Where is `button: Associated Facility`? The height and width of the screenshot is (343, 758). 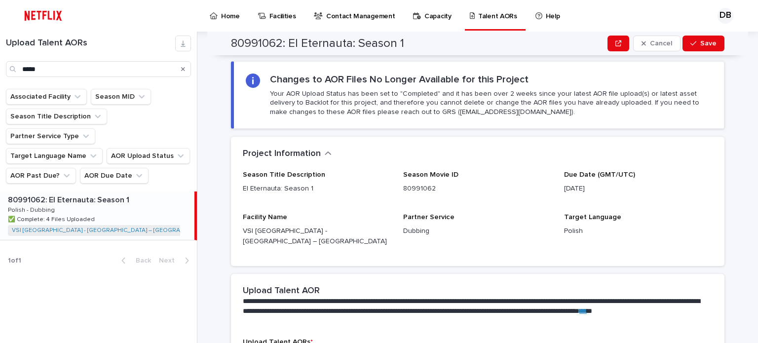 button: Associated Facility is located at coordinates (46, 97).